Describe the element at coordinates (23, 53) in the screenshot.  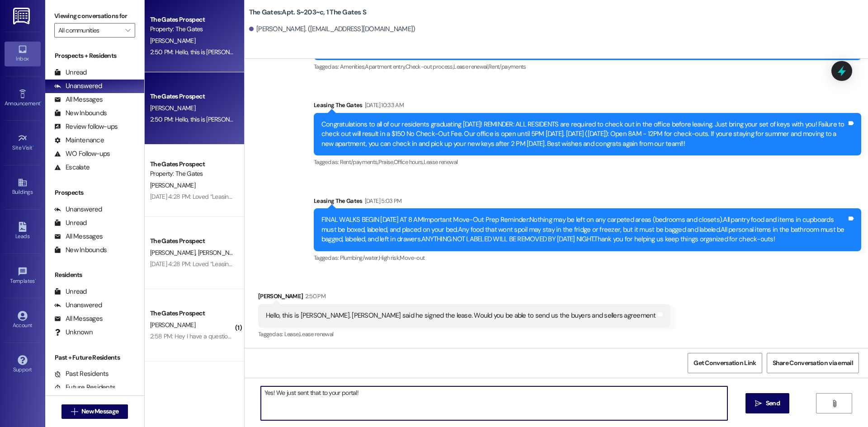
I see `a: Inbox` at that location.